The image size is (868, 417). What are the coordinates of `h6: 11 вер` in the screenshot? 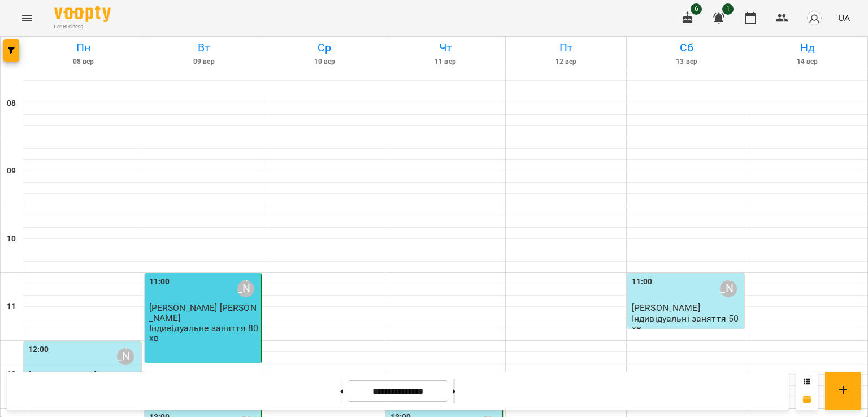 It's located at (445, 62).